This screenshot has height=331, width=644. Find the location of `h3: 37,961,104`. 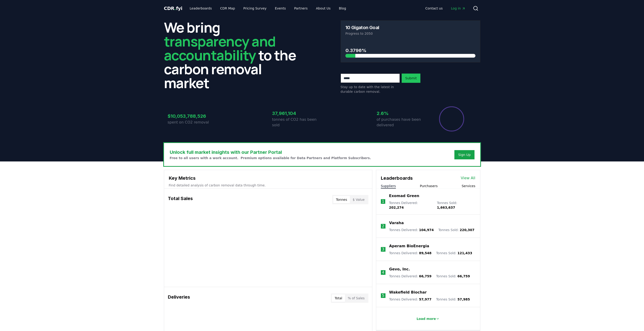

h3: 37,961,104 is located at coordinates (297, 114).